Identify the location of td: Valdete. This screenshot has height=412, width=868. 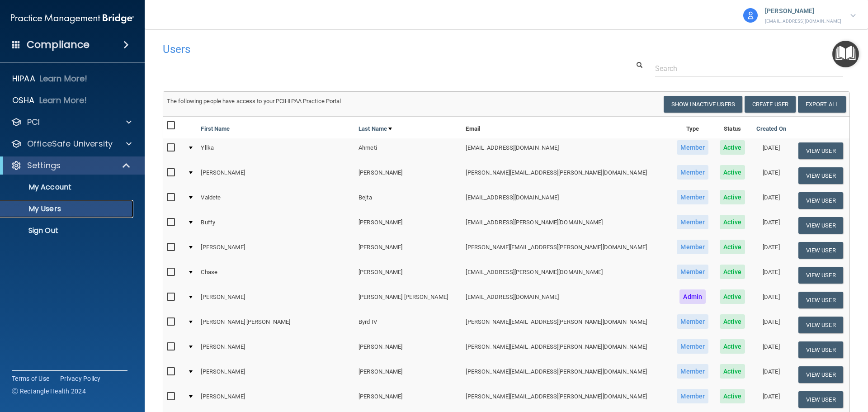
(276, 200).